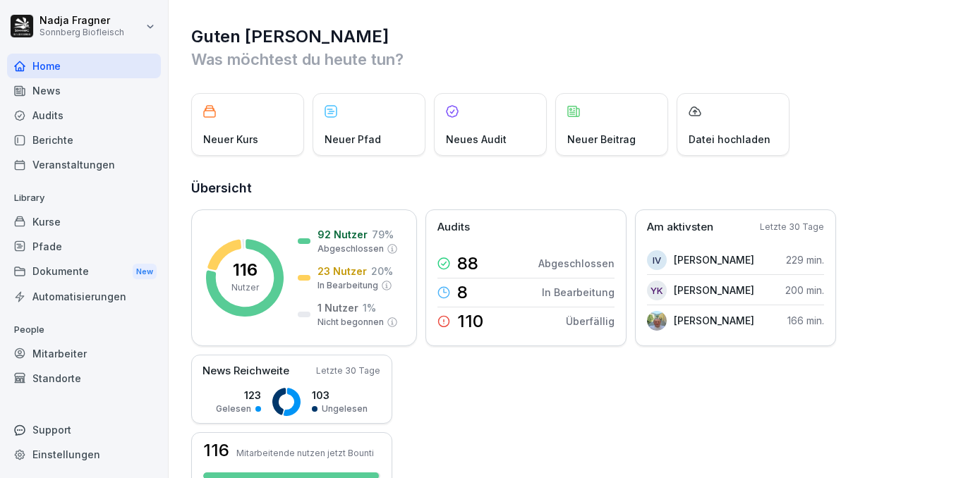 This screenshot has width=980, height=478. I want to click on p: News Reichweite, so click(246, 370).